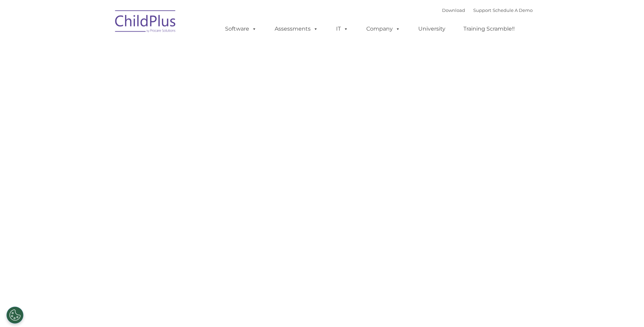 Image resolution: width=644 pixels, height=327 pixels. Describe the element at coordinates (432, 29) in the screenshot. I see `a: University` at that location.